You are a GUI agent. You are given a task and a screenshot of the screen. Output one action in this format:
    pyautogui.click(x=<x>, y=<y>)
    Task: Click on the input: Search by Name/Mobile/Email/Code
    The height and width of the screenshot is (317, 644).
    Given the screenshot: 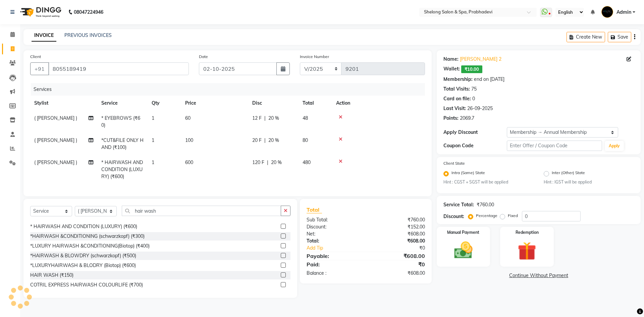 What is the action you would take?
    pyautogui.click(x=118, y=69)
    